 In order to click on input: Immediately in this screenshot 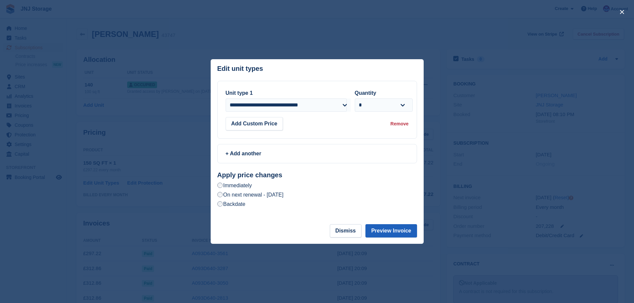, I will do `click(220, 185)`.